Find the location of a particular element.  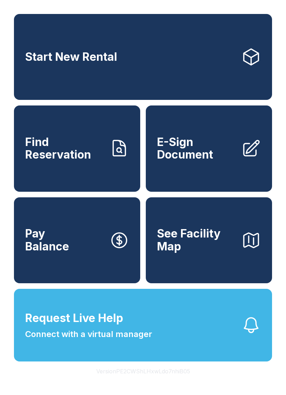

a: E-Sign Document is located at coordinates (209, 148).